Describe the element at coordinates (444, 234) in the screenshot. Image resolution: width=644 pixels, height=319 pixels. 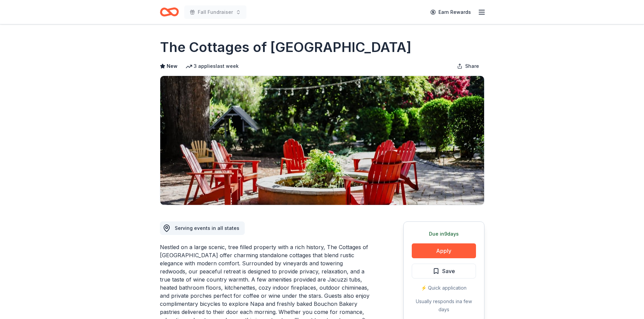
I see `div: Due in 9 days` at that location.